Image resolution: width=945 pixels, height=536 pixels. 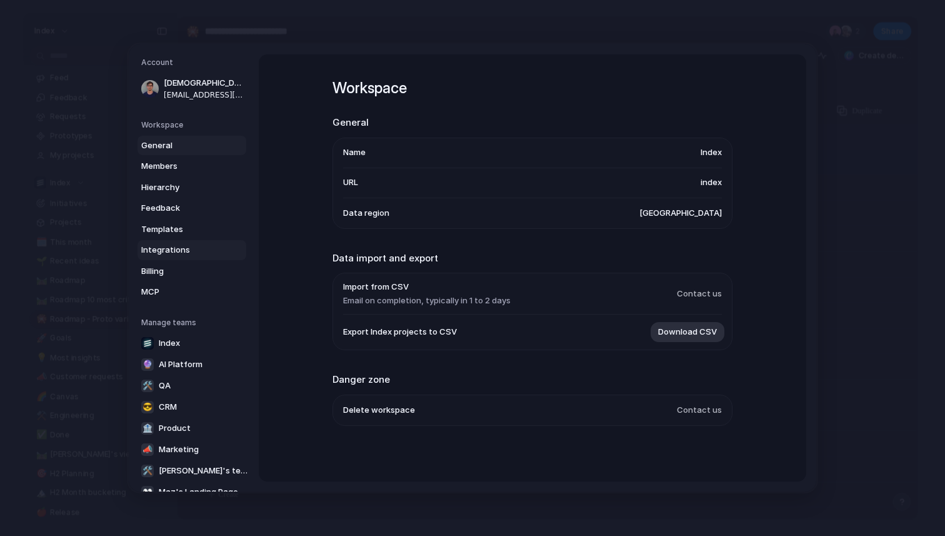 What do you see at coordinates (351, 183) in the screenshot?
I see `span: URL` at bounding box center [351, 183].